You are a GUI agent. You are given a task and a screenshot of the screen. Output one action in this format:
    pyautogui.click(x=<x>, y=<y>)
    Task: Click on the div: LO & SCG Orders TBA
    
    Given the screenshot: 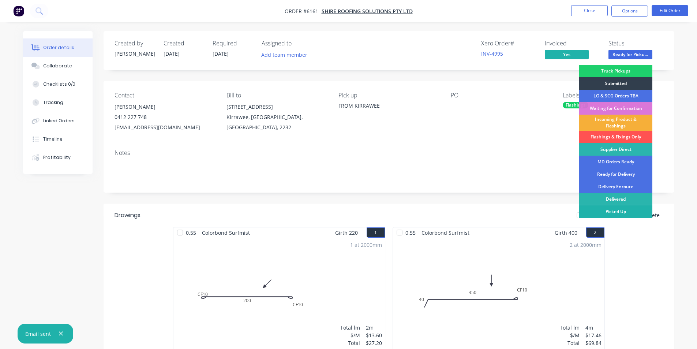 What is the action you would take?
    pyautogui.click(x=616, y=96)
    